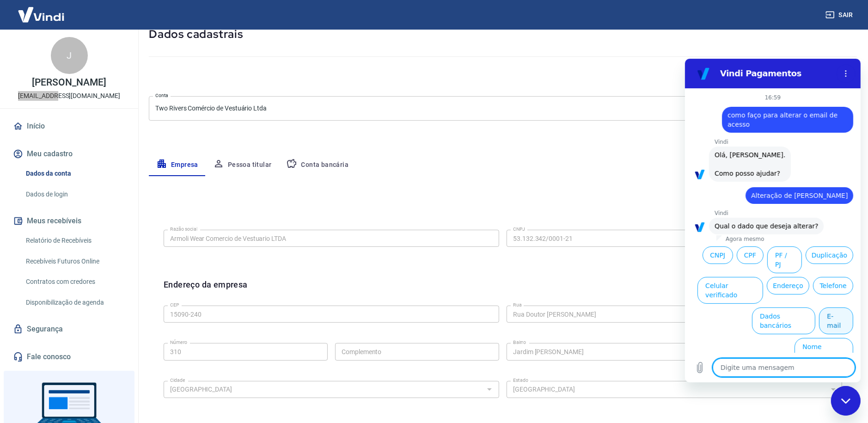 Image resolution: width=868 pixels, height=423 pixels. Describe the element at coordinates (45, 232) in the screenshot. I see `button: Celular verificado` at that location.